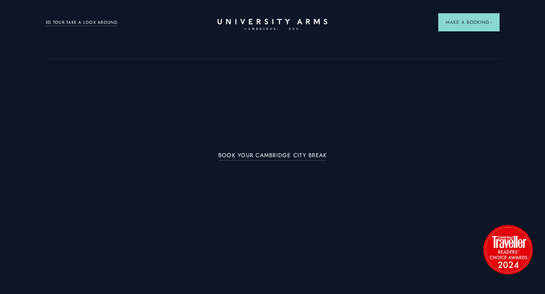 The width and height of the screenshot is (545, 294). What do you see at coordinates (81, 23) in the screenshot?
I see `a: 3D TOUR:TAKE A LOOK AROUND` at bounding box center [81, 23].